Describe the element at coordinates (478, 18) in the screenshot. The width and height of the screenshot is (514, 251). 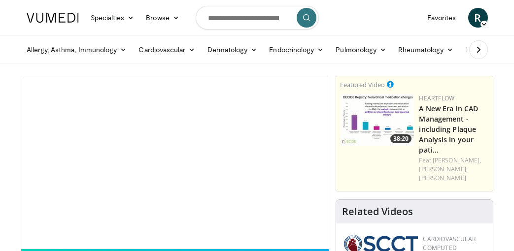
I see `a: R` at that location.